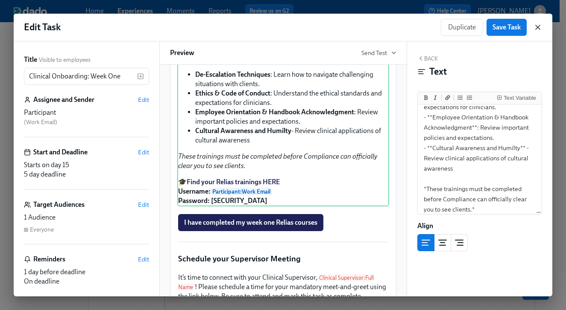 This screenshot has width=566, height=310. What do you see at coordinates (459, 243) in the screenshot?
I see `button: right aligned` at bounding box center [459, 243].